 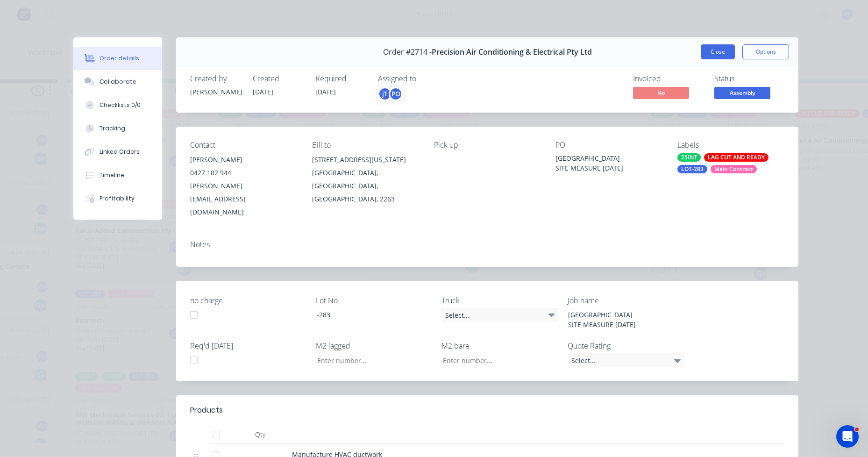 I want to click on button: Collaborate, so click(x=118, y=82).